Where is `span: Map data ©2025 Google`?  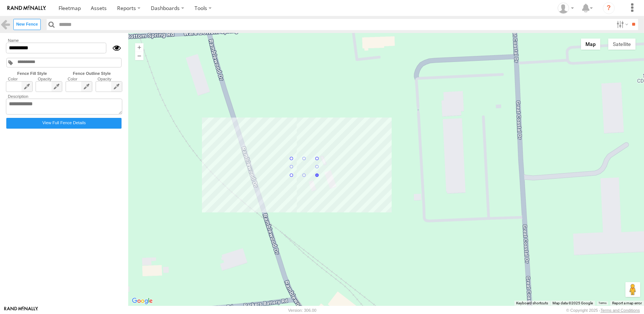 span: Map data ©2025 Google is located at coordinates (573, 303).